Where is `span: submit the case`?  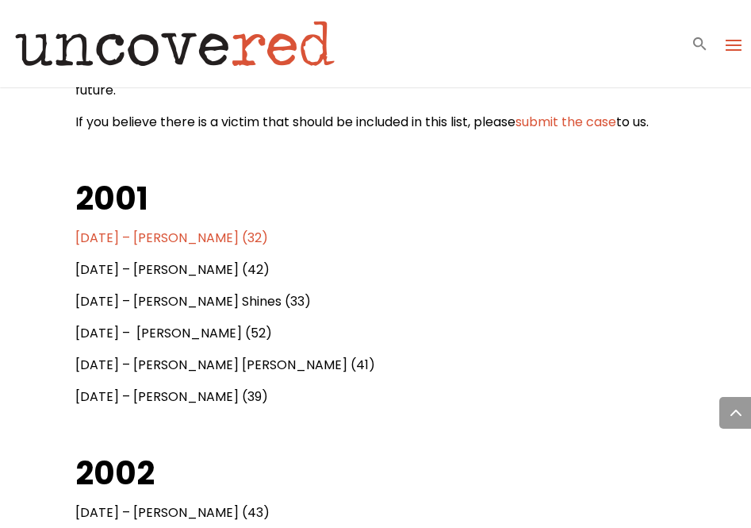
span: submit the case is located at coordinates (566, 121).